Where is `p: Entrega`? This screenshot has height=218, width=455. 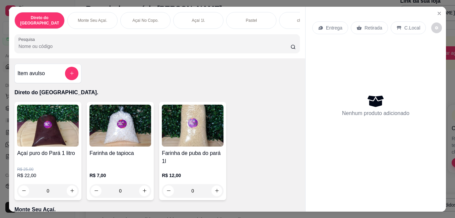
p: Entrega is located at coordinates (334, 28).